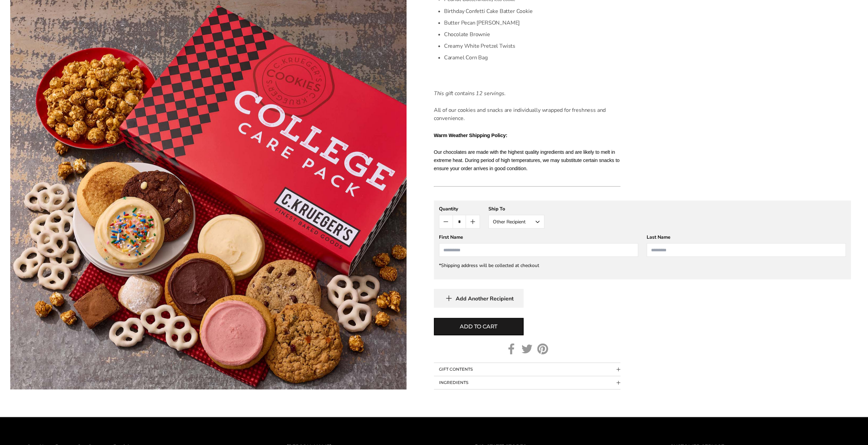  I want to click on div: Ship To, so click(516, 208).